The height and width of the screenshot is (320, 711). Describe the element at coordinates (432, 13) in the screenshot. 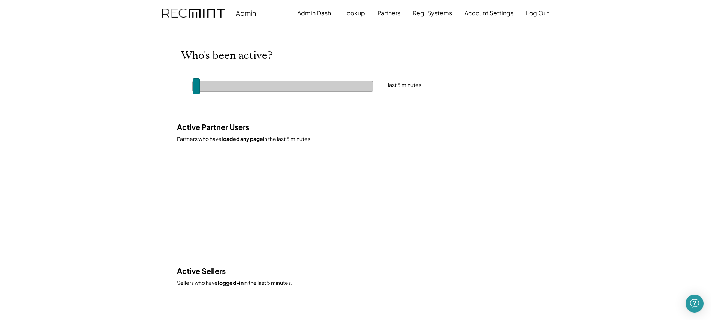

I see `button: Reg. Systems` at that location.